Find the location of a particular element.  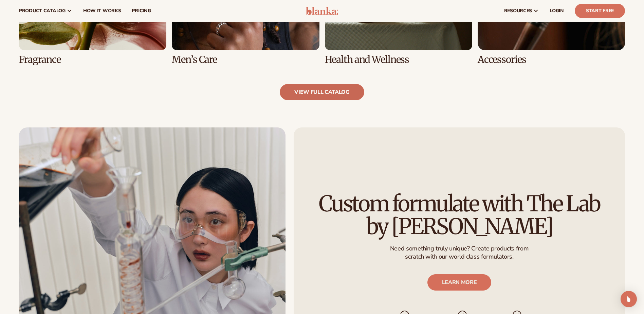

span: pricing is located at coordinates (142, 11).